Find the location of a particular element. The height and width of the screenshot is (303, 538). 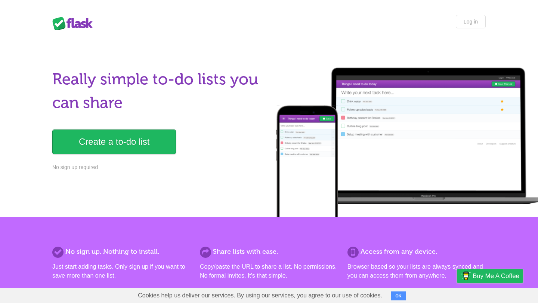

span: Buy me a coffee is located at coordinates (496, 276).